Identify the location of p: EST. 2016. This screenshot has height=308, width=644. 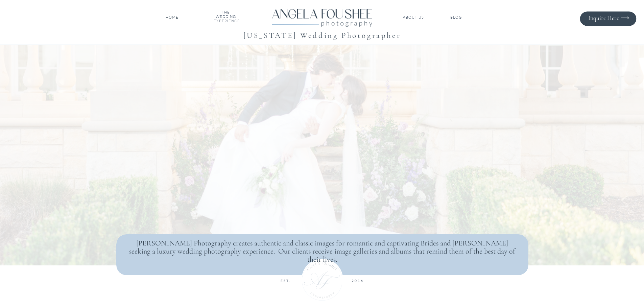
(322, 281).